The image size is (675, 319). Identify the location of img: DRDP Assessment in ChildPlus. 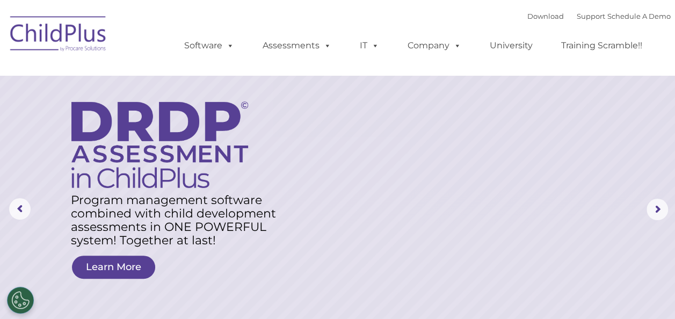
(160, 145).